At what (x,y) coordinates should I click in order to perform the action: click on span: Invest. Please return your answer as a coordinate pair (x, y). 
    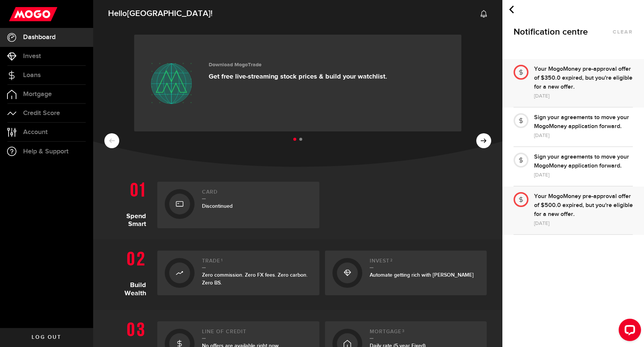
    Looking at the image, I should click on (32, 56).